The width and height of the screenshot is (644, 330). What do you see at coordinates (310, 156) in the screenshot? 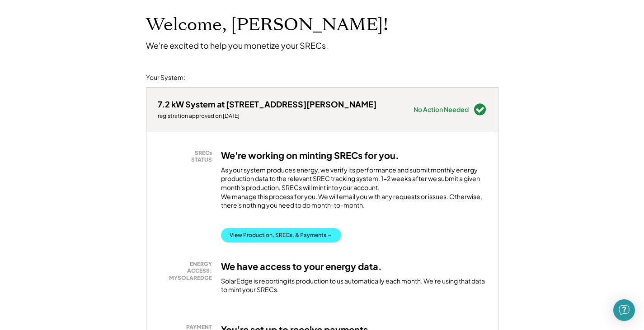
I see `h3: We're working on minting SRECs for you.` at bounding box center [310, 156].